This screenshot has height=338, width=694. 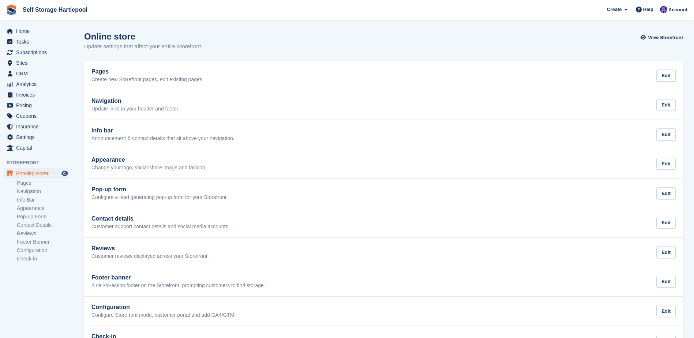 What do you see at coordinates (43, 242) in the screenshot?
I see `a: Footer Banner` at bounding box center [43, 242].